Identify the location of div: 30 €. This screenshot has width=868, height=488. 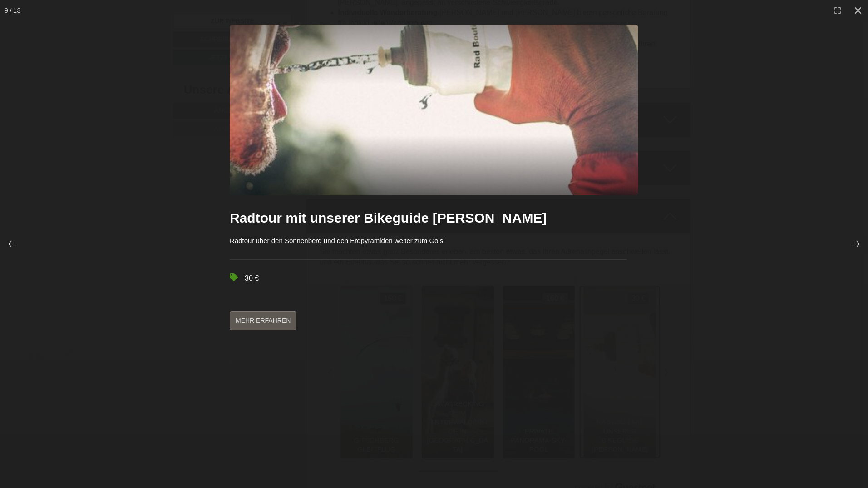
(428, 279).